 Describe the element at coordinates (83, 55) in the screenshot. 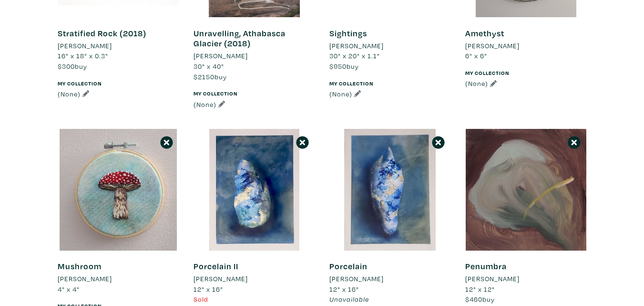

I see `span: 16" x 18" x 0.3"` at that location.